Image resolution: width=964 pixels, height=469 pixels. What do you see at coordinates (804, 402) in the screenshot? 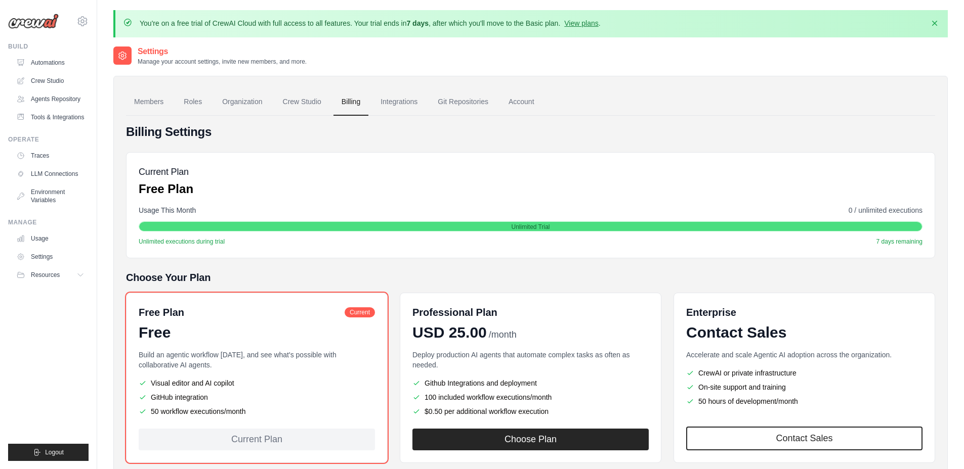
I see `li: 50 hours of development/month` at bounding box center [804, 402].